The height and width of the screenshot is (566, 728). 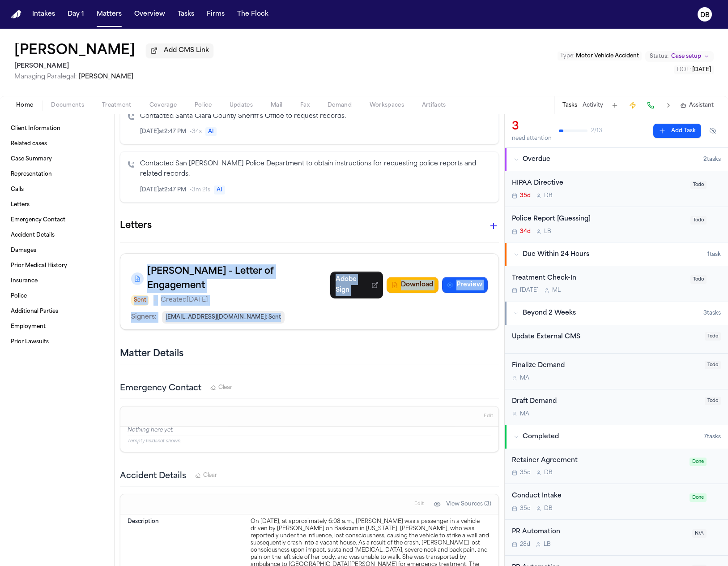 What do you see at coordinates (74, 51) in the screenshot?
I see `button: Edit matter name` at bounding box center [74, 51].